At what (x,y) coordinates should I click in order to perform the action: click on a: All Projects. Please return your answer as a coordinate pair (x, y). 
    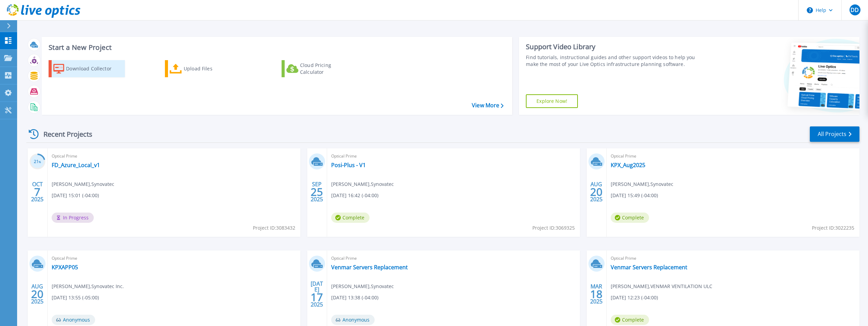
    Looking at the image, I should click on (835, 134).